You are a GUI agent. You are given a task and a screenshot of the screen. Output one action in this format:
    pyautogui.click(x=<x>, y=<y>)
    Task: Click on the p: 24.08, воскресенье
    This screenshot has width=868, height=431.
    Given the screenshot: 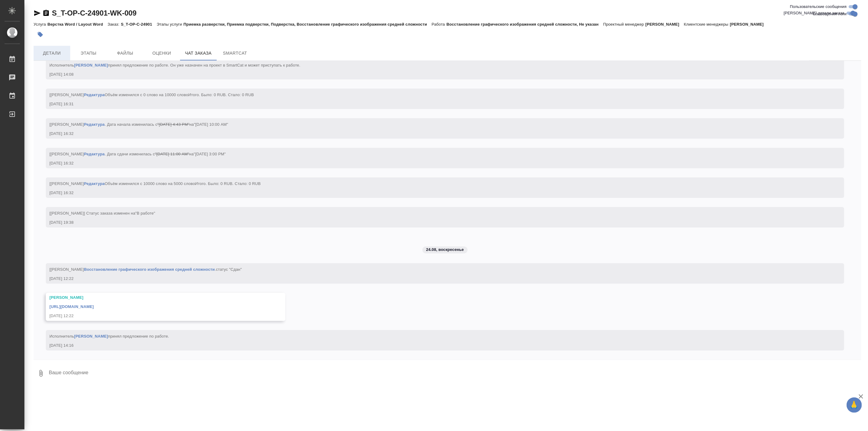 What is the action you would take?
    pyautogui.click(x=445, y=250)
    